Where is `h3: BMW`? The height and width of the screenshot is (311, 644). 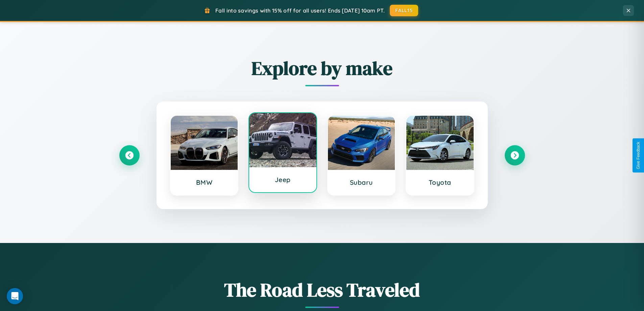
h3: BMW is located at coordinates (204, 183).